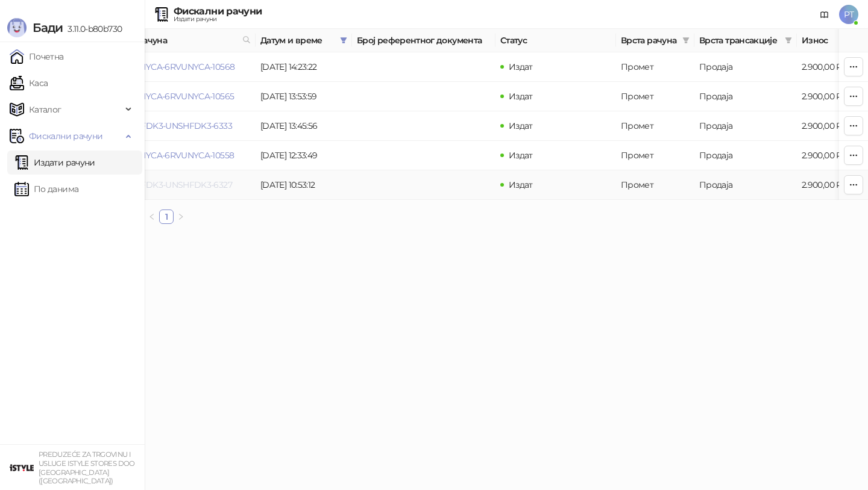 This screenshot has width=868, height=490. I want to click on a: Почетна, so click(37, 56).